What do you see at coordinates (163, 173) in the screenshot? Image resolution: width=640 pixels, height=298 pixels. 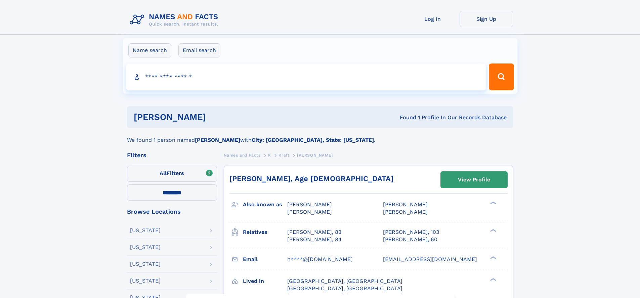 I see `span: All` at bounding box center [163, 173].